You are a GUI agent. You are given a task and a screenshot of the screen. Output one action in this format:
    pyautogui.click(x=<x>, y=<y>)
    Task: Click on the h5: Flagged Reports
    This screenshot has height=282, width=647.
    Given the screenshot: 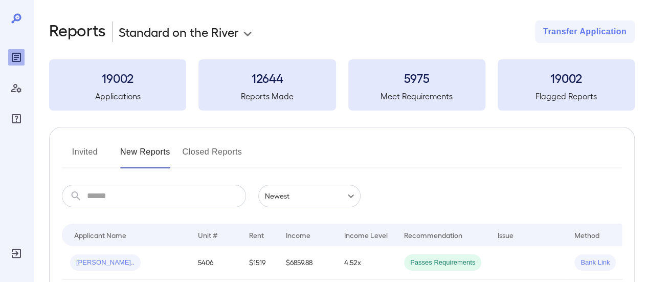 What is the action you would take?
    pyautogui.click(x=566, y=96)
    